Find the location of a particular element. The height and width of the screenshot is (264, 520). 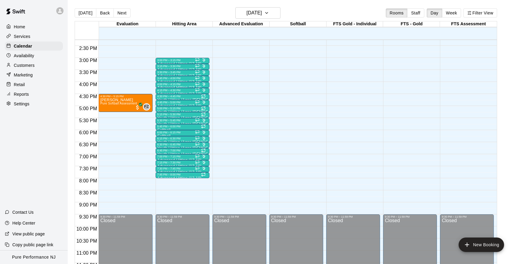

span: 10:00 PM is located at coordinates (87, 228).